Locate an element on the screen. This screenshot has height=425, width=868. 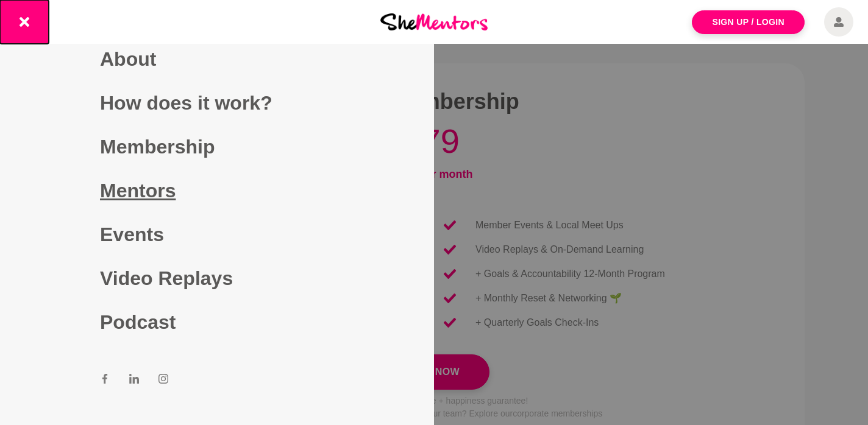
a: How does it work? is located at coordinates (217, 103).